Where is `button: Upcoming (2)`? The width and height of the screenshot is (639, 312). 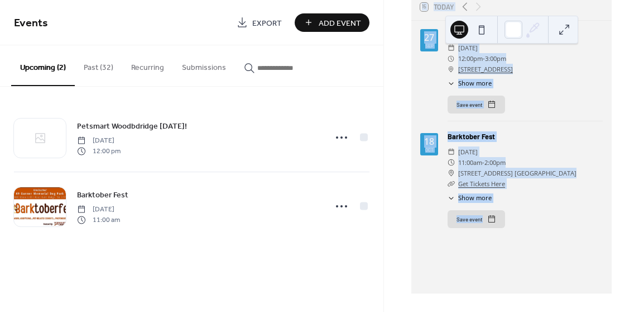
button: Upcoming (2) is located at coordinates (43, 65).